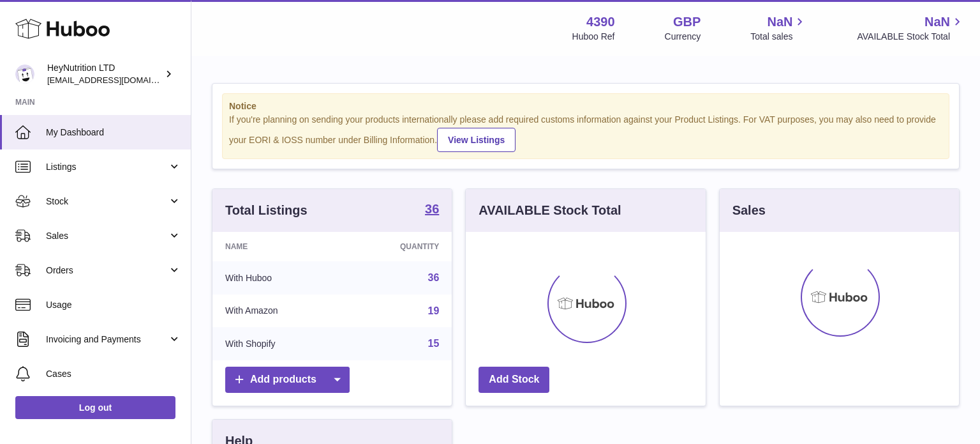 This screenshot has height=444, width=980. I want to click on a: 15, so click(434, 343).